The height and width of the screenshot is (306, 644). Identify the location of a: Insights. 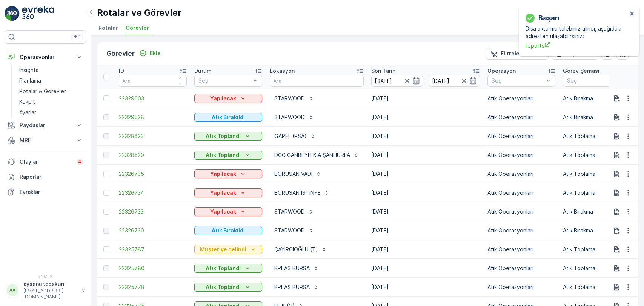
(51, 70).